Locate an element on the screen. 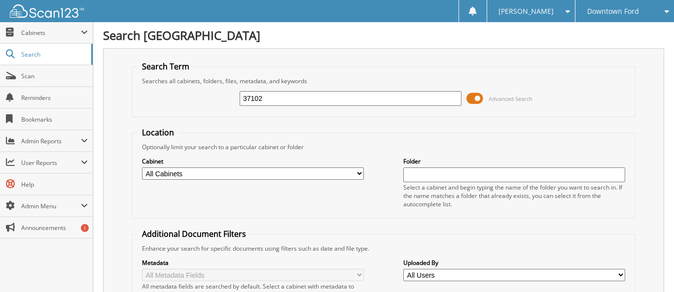  span: Advanced Search is located at coordinates (511, 99).